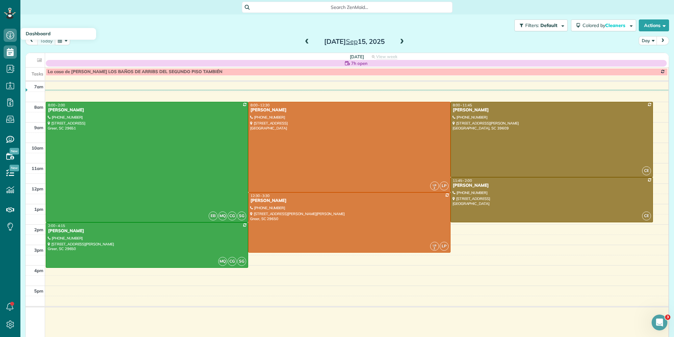 The width and height of the screenshot is (674, 337). What do you see at coordinates (260, 195) in the screenshot?
I see `span: 12:30 - 3:30` at bounding box center [260, 195].